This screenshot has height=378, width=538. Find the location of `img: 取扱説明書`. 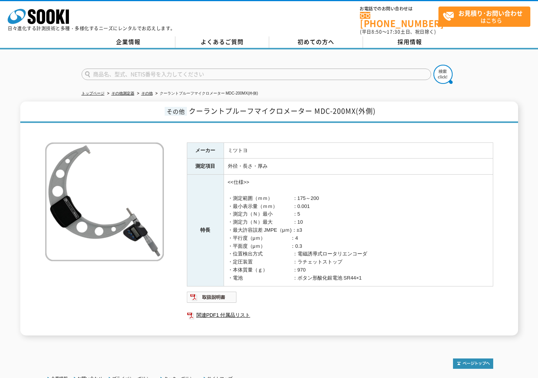

img: 取扱説明書 is located at coordinates (212, 297).